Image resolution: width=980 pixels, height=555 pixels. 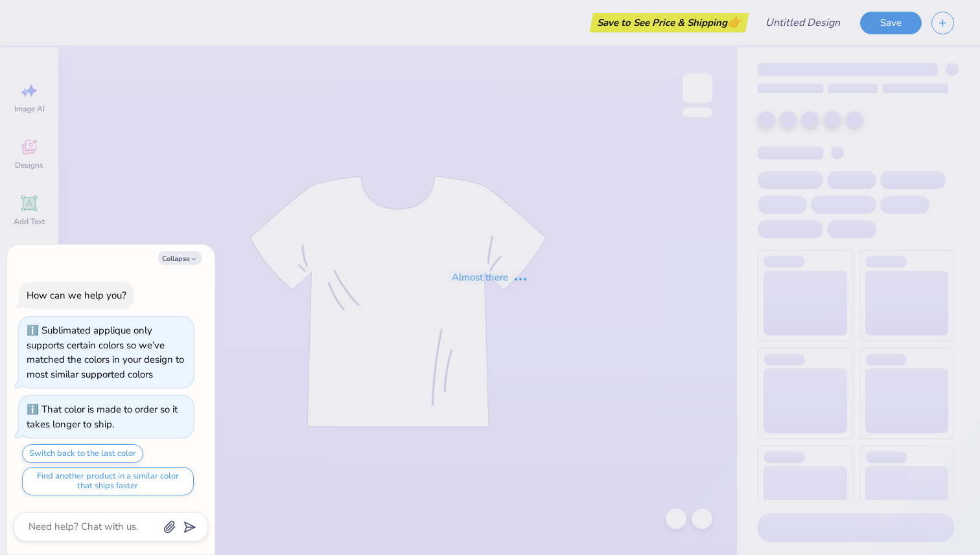 What do you see at coordinates (102, 416) in the screenshot?
I see `div: That color is made to order so it takes longer to ship.` at bounding box center [102, 416].